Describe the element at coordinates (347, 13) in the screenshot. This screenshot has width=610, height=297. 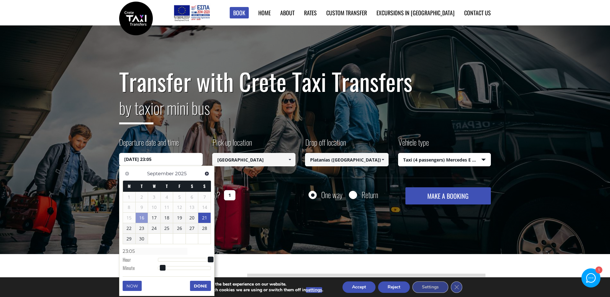
I see `a: Custom Transfer` at that location.